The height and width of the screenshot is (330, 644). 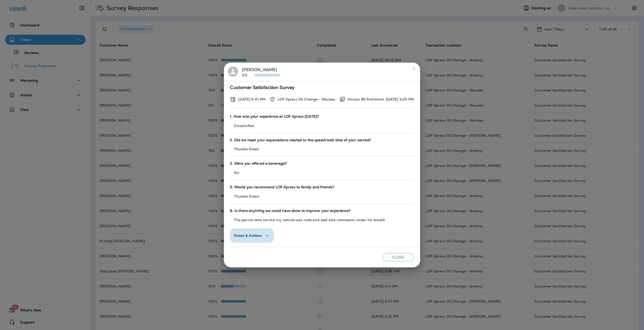 I want to click on button: Close, so click(x=398, y=257).